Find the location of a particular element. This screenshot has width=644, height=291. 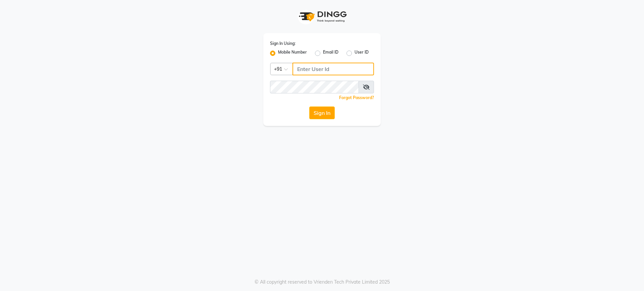

label: Mobile Number is located at coordinates (292, 53).